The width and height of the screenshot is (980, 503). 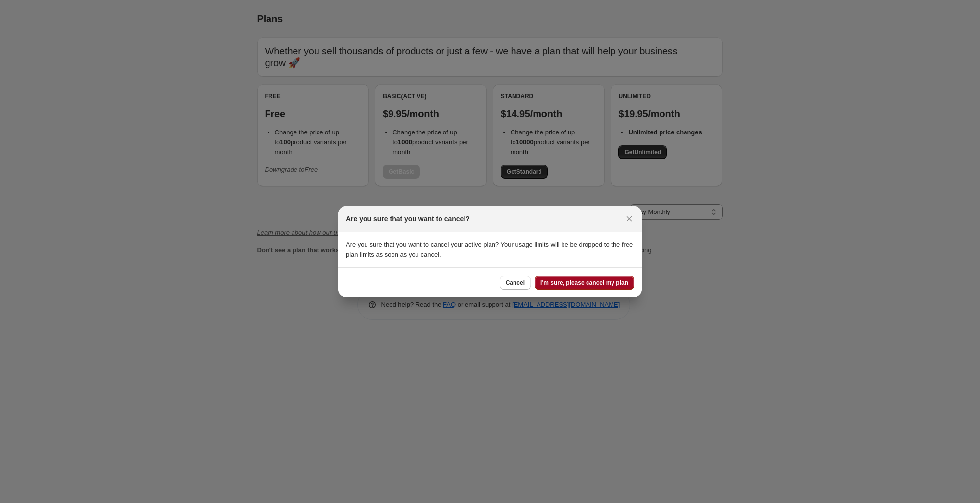 What do you see at coordinates (629, 219) in the screenshot?
I see `button: Close` at bounding box center [629, 219].